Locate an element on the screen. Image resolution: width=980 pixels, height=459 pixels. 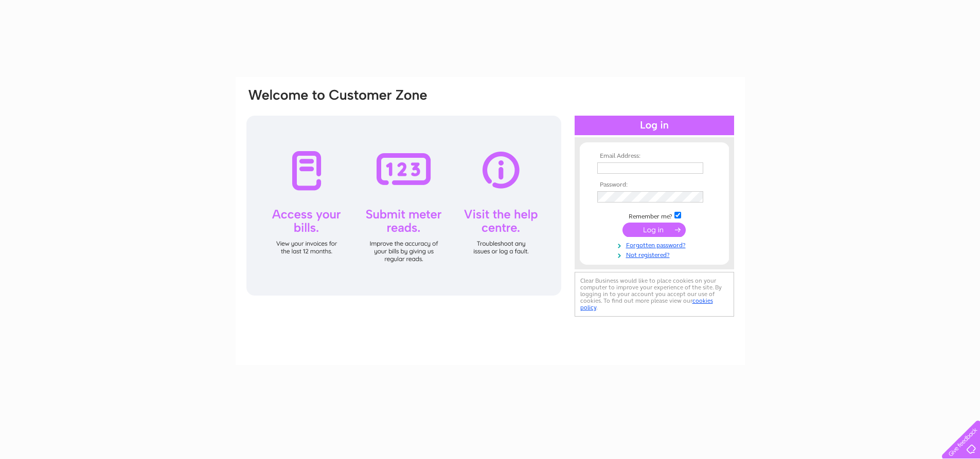
a: Forgotten password? is located at coordinates (655, 244).